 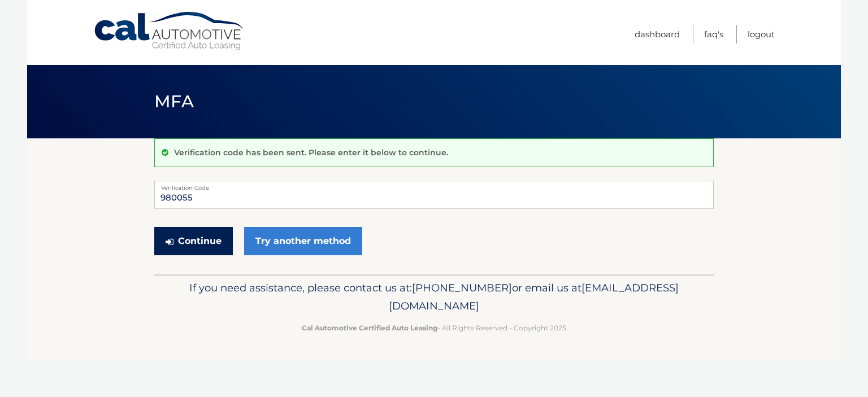 What do you see at coordinates (761, 34) in the screenshot?
I see `a: Logout` at bounding box center [761, 34].